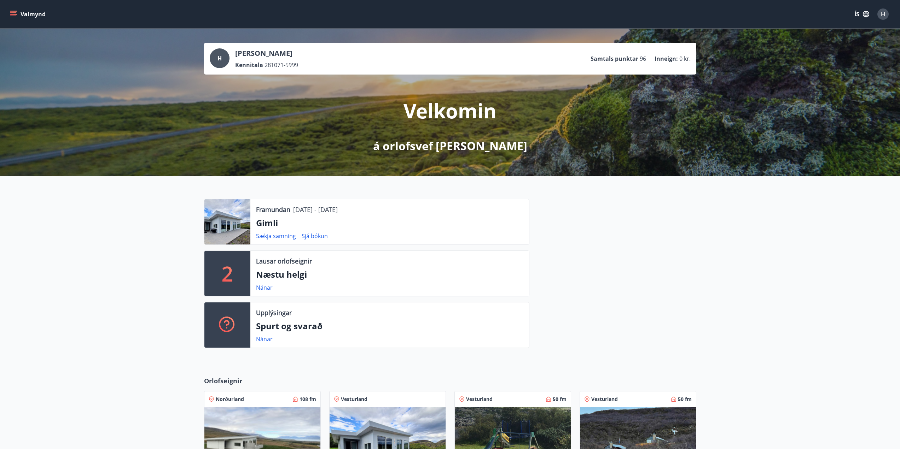 This screenshot has height=449, width=900. I want to click on p: 2, so click(227, 274).